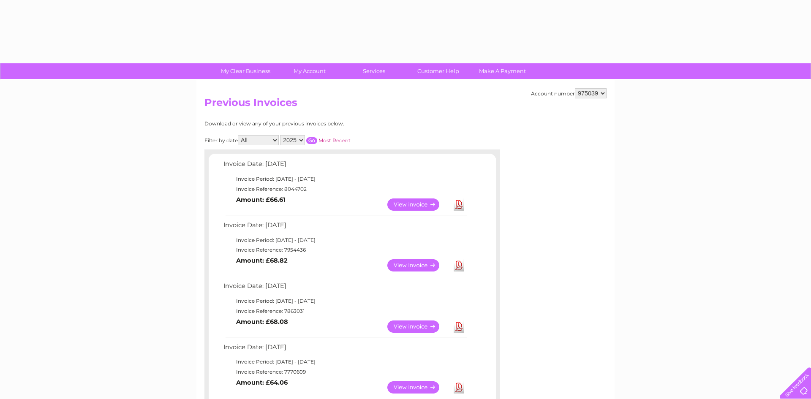  I want to click on a: Most Recent, so click(334, 140).